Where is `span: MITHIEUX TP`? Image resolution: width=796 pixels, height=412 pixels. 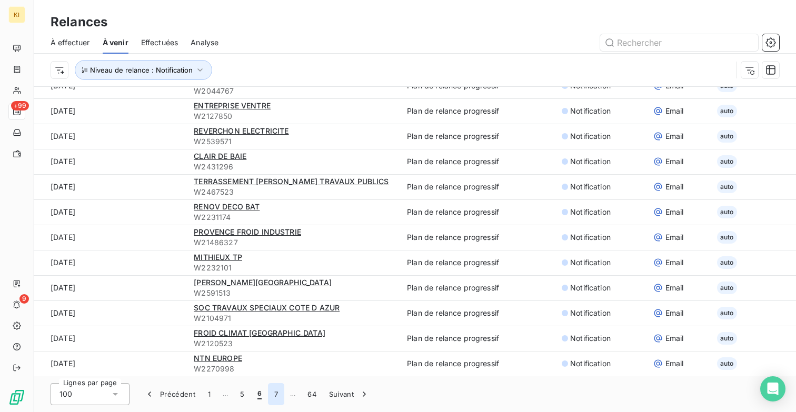
span: MITHIEUX TP is located at coordinates (218, 257).